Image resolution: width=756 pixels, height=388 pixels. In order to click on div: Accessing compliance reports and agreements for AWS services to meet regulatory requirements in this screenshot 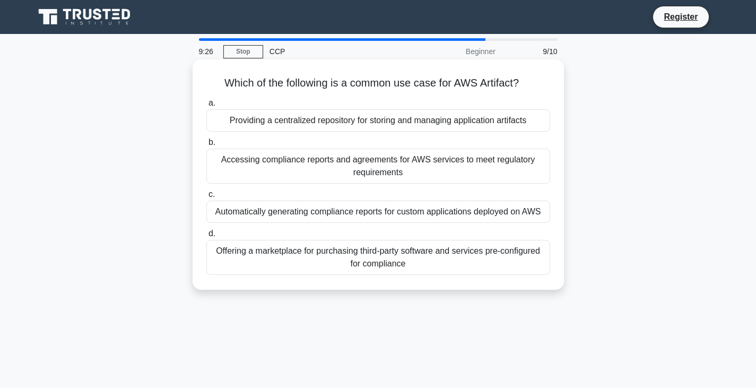, I will do `click(378, 166)`.